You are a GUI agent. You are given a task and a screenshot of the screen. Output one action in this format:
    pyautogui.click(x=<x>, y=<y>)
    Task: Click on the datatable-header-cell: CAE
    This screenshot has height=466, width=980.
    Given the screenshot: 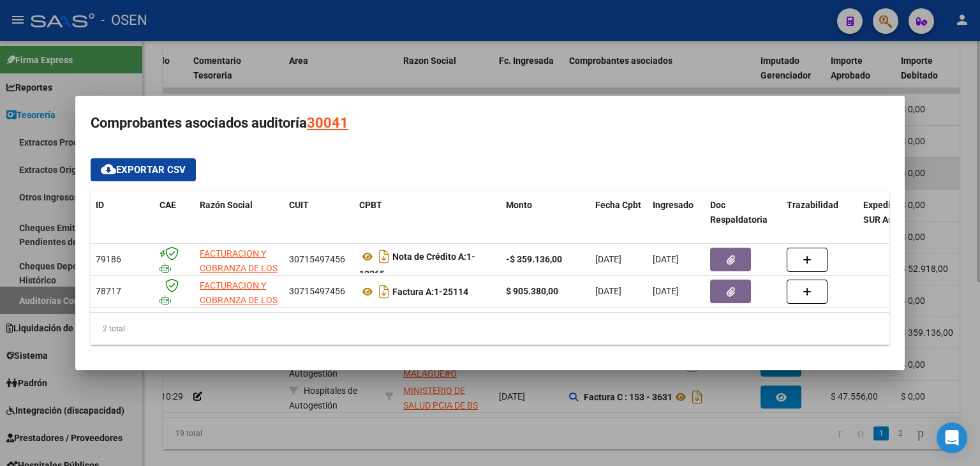 What is the action you would take?
    pyautogui.click(x=174, y=220)
    